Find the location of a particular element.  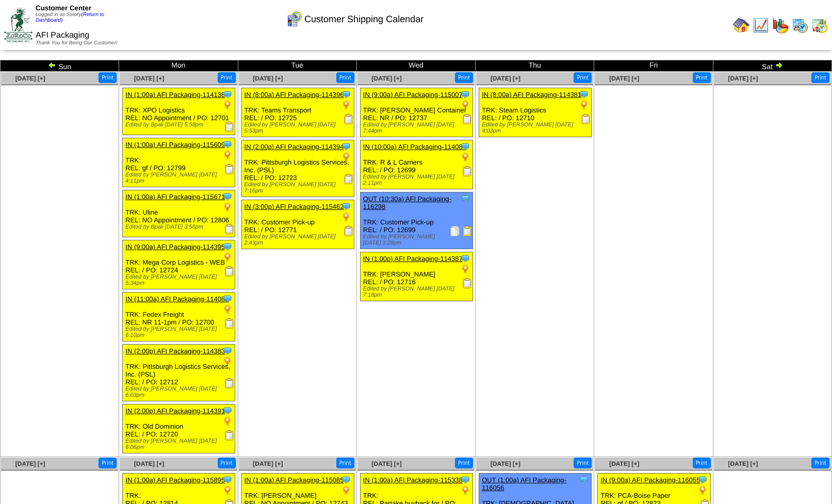

a: IN (1:00a) AFI Packaging-114138 is located at coordinates (175, 94).